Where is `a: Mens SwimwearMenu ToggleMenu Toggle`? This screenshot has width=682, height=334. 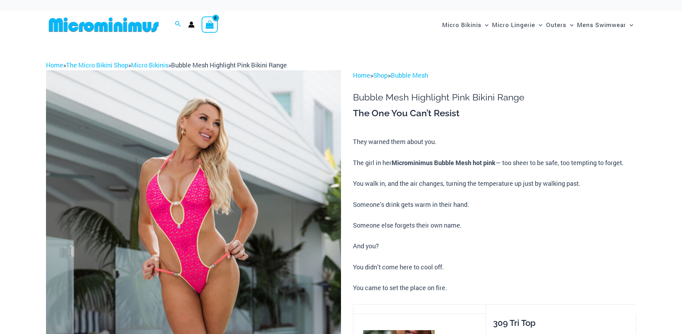 a: Mens SwimwearMenu ToggleMenu Toggle is located at coordinates (605, 25).